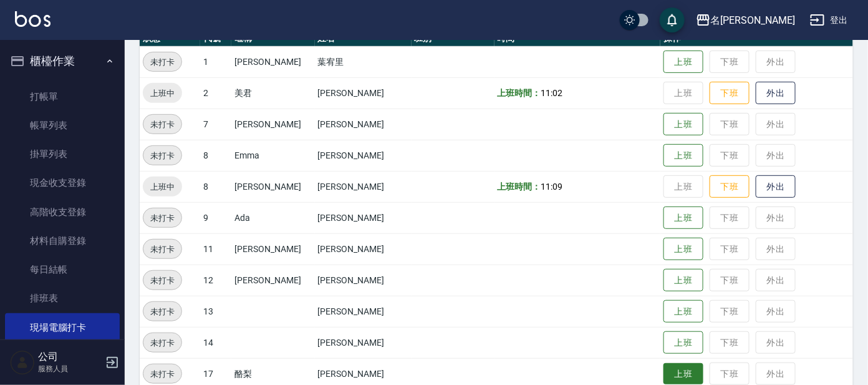  What do you see at coordinates (216, 311) in the screenshot?
I see `td: 13` at bounding box center [216, 311].